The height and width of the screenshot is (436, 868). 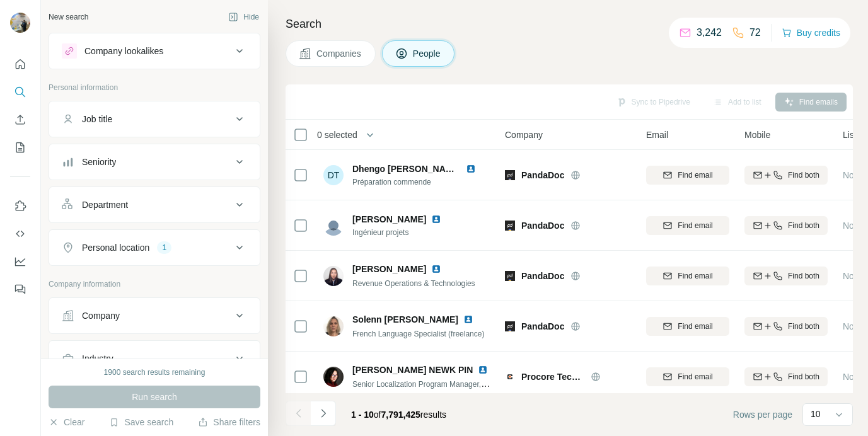 What do you see at coordinates (101, 315) in the screenshot?
I see `div: Company` at bounding box center [101, 315].